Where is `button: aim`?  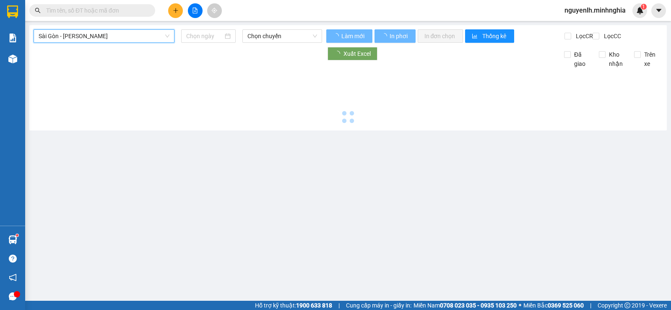 button: aim is located at coordinates (214, 10).